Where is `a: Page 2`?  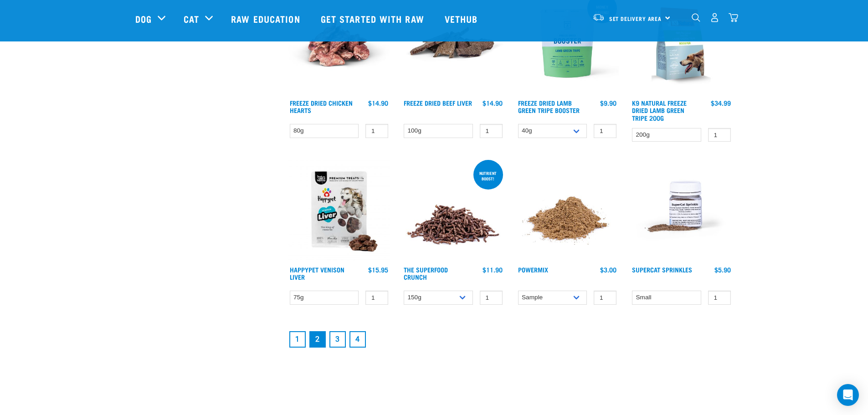 a: Page 2 is located at coordinates (317, 339).